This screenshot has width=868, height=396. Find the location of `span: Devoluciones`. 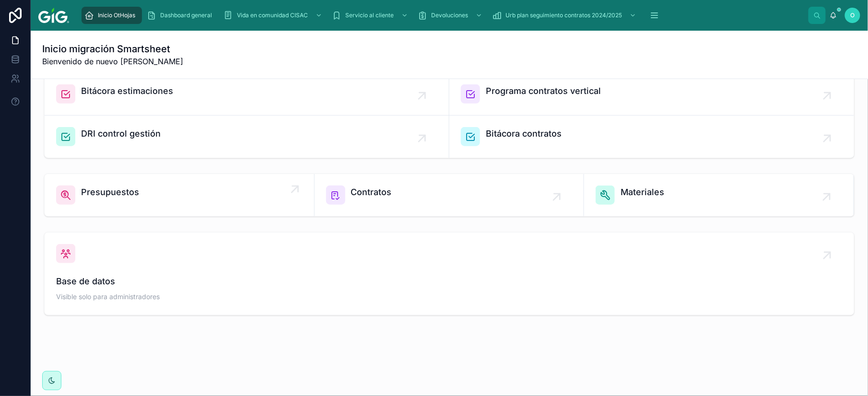

span: Devoluciones is located at coordinates (450, 16).